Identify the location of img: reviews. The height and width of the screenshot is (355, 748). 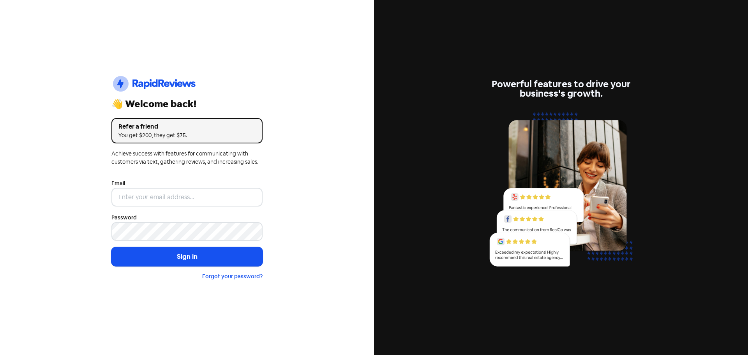
(561, 191).